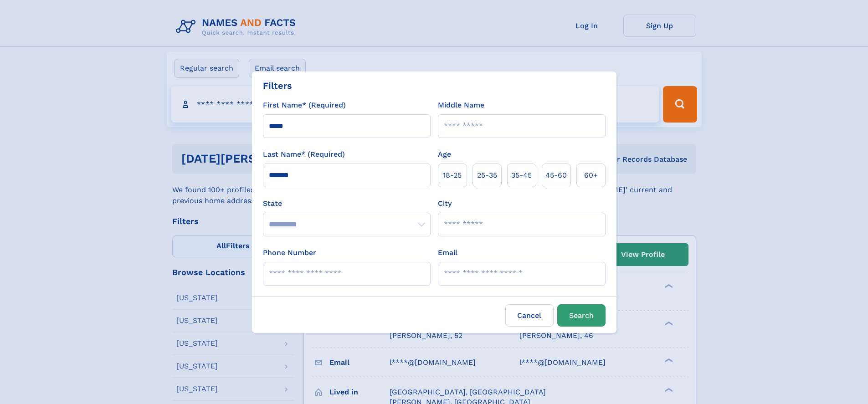 The width and height of the screenshot is (868, 404). I want to click on span: 60+, so click(591, 176).